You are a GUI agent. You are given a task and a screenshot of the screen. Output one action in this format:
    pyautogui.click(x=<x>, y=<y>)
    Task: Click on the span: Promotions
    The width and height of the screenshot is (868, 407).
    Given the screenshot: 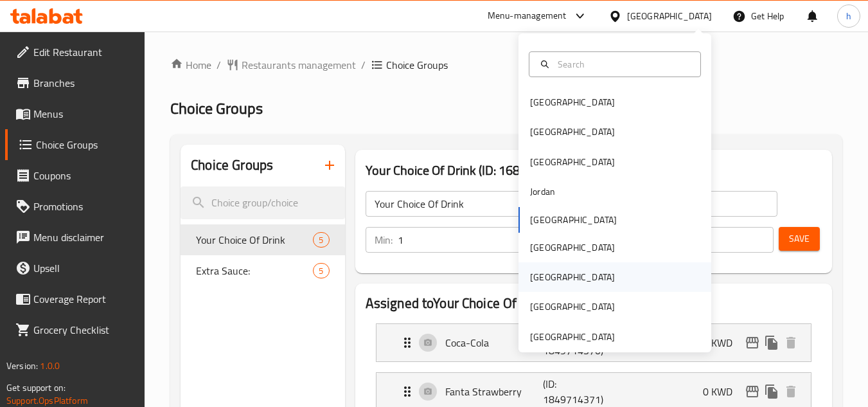 What is the action you would take?
    pyautogui.click(x=84, y=207)
    